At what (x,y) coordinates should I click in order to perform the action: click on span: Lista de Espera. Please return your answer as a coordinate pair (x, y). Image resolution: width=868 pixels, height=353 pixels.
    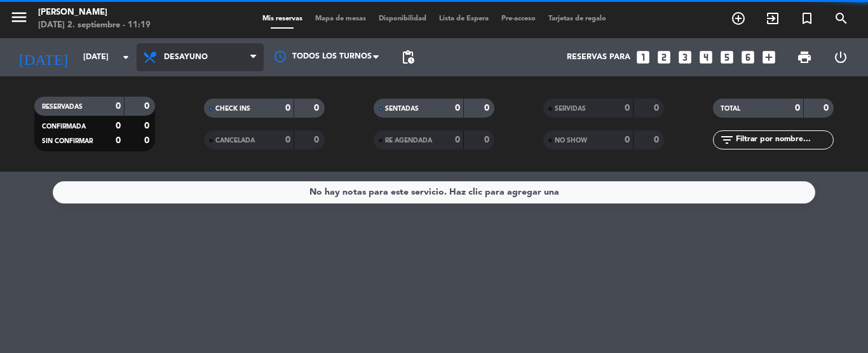
    Looking at the image, I should click on (464, 18).